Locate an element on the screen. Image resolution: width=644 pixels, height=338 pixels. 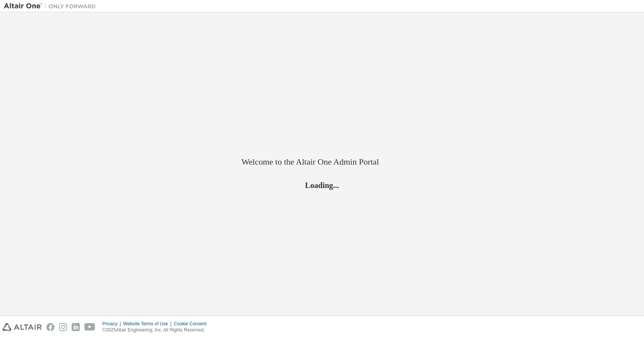
img: Altair One is located at coordinates (51, 6).